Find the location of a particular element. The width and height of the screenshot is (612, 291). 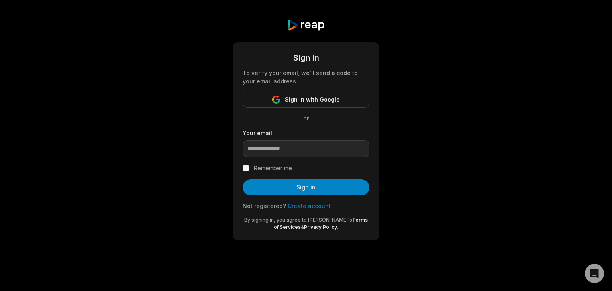

label: Remember me is located at coordinates (273, 168).